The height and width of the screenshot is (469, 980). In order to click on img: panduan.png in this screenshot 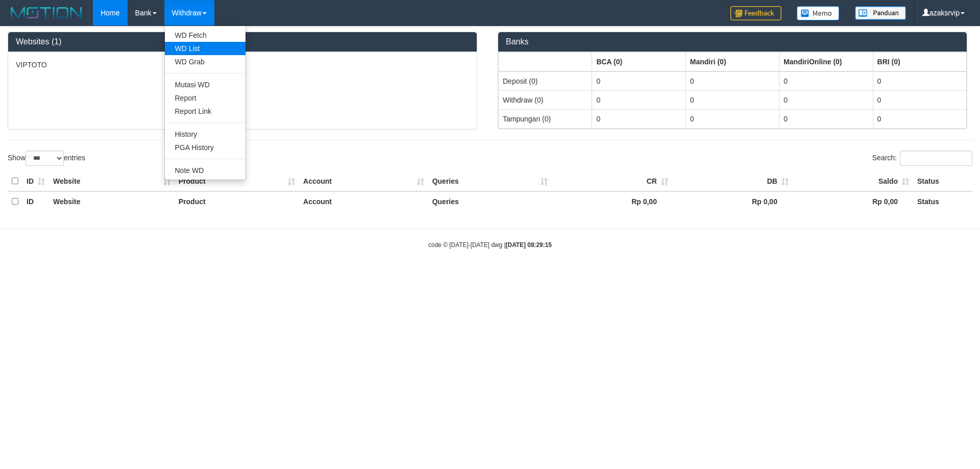, I will do `click(881, 13)`.